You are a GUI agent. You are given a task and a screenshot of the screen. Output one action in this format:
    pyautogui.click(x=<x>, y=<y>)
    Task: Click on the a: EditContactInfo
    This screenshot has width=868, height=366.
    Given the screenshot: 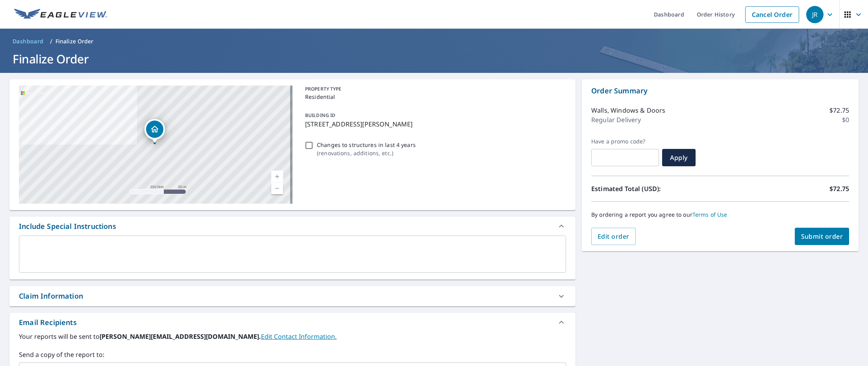 What is the action you would take?
    pyautogui.click(x=299, y=336)
    